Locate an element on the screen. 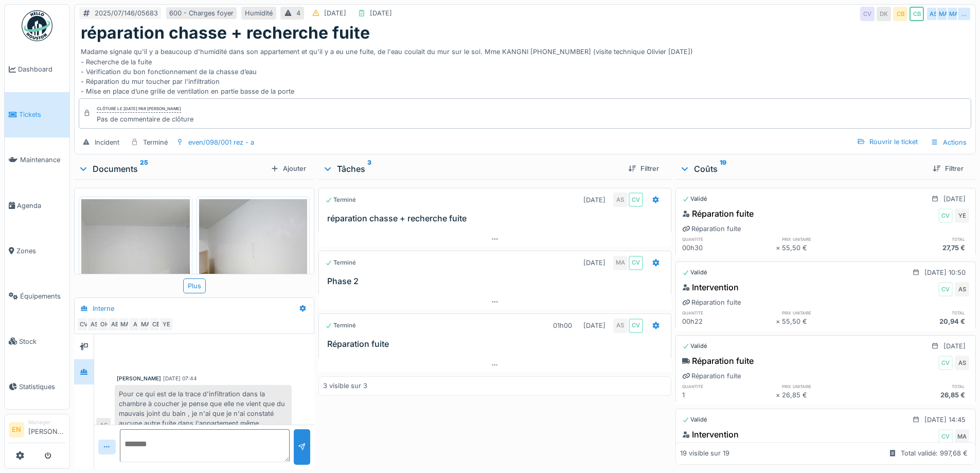 This screenshot has width=980, height=473. div: 55,50 € is located at coordinates (829, 321).